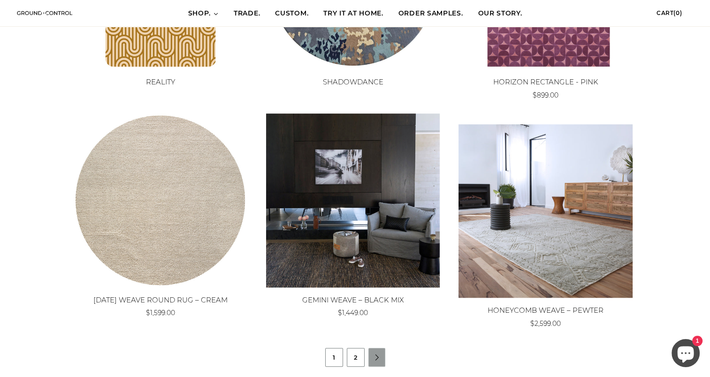 This screenshot has height=377, width=710. I want to click on a: TRY IT AT HOME., so click(353, 14).